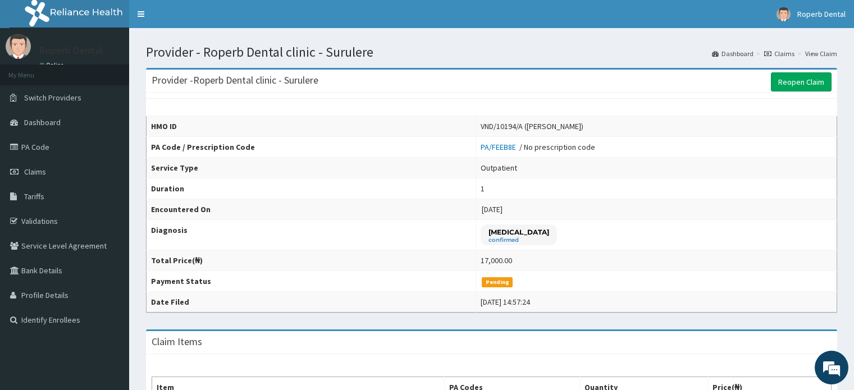 The width and height of the screenshot is (854, 390). Describe the element at coordinates (733, 53) in the screenshot. I see `a: Dashboard` at that location.